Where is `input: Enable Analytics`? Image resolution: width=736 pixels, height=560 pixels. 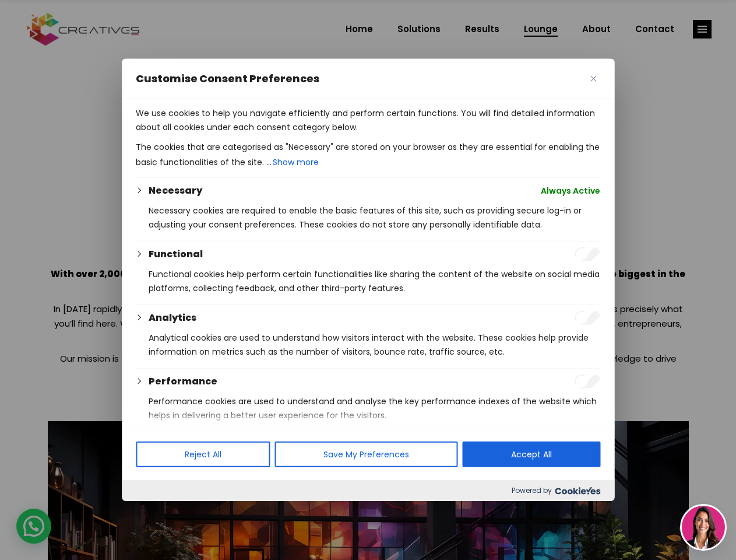 input: Enable Analytics is located at coordinates (587, 318).